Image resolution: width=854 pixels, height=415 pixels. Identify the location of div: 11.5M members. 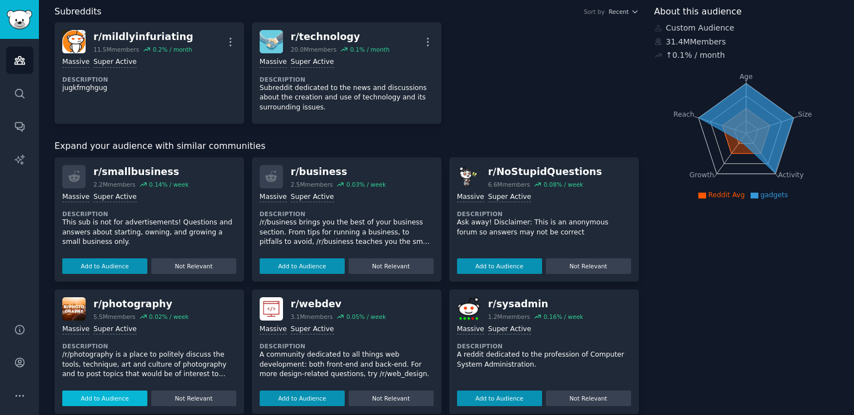
(116, 49).